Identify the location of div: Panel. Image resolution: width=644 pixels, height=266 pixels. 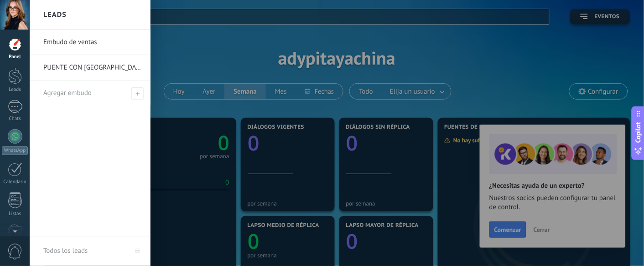
(15, 57).